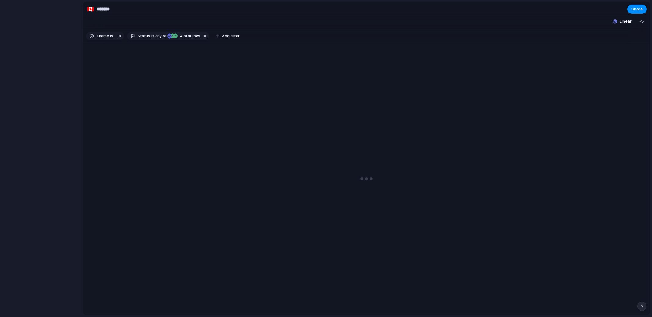  I want to click on span: Add filter, so click(231, 36).